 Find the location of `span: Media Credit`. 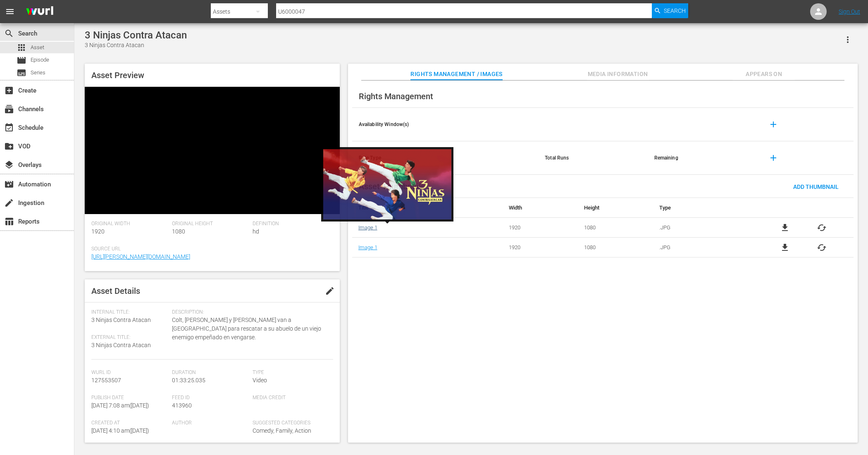

span: Media Credit is located at coordinates (290, 398).